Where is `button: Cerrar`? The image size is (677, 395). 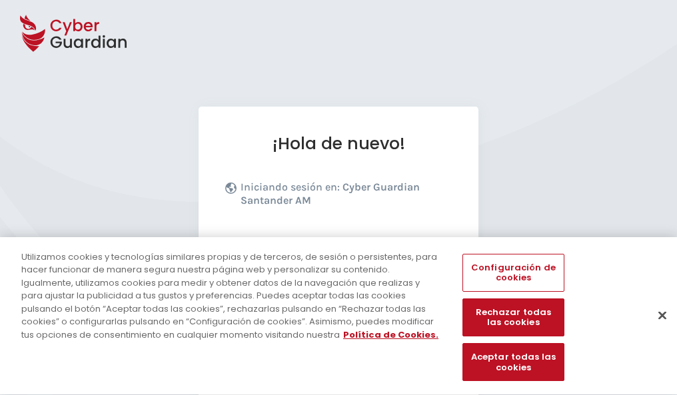 button: Cerrar is located at coordinates (663, 315).